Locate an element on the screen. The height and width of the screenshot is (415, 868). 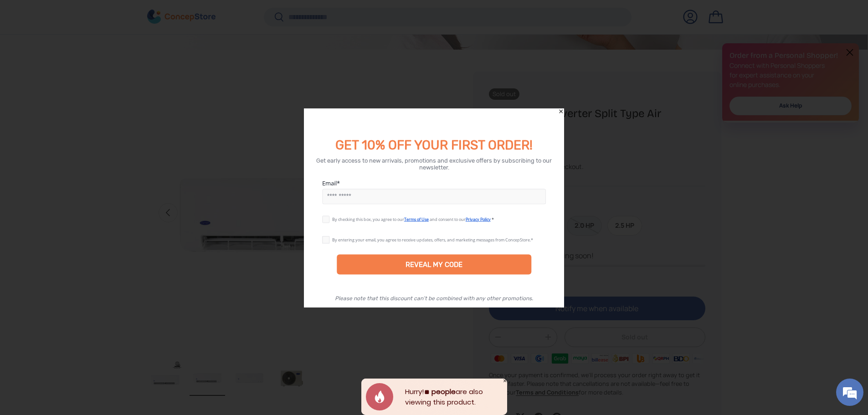
span: By checking this box, you agree to our is located at coordinates (368, 219).